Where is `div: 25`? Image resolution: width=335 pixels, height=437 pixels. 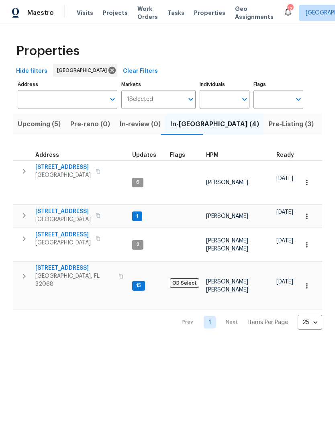
div: 25 is located at coordinates (310, 322).